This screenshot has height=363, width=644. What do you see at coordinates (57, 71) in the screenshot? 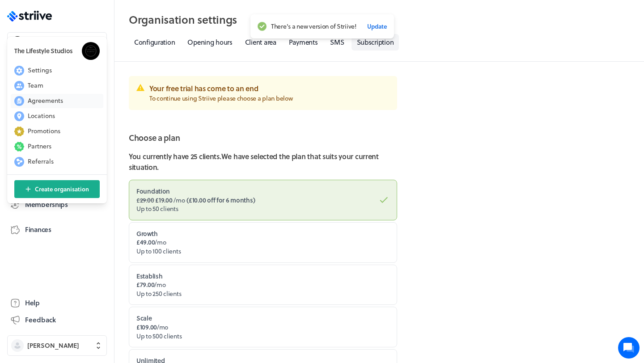
I see `button: Settings` at bounding box center [57, 71].